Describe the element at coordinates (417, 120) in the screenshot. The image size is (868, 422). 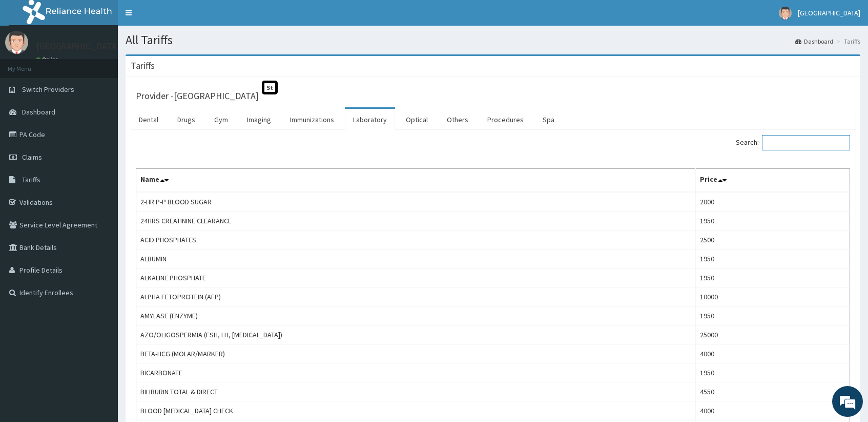
I see `a: Optical` at that location.